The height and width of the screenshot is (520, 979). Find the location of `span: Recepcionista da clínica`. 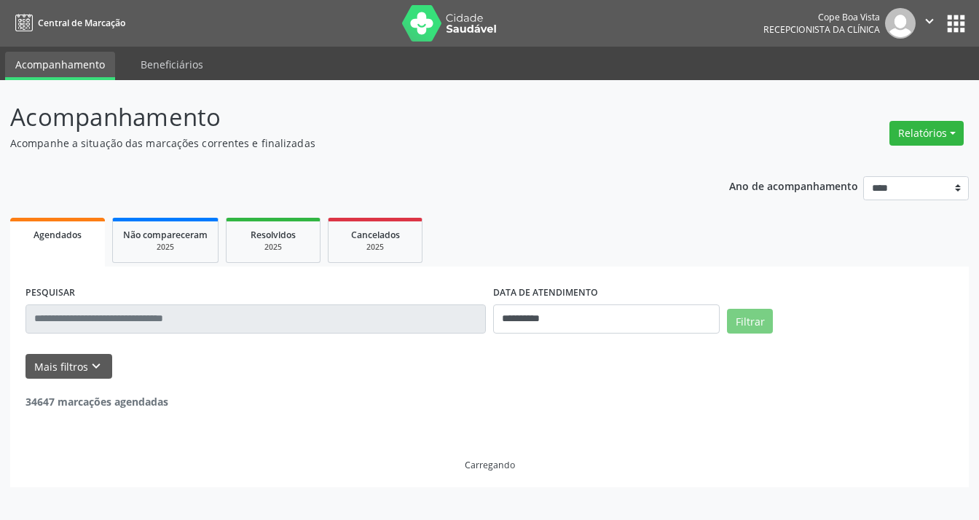

span: Recepcionista da clínica is located at coordinates (822, 29).